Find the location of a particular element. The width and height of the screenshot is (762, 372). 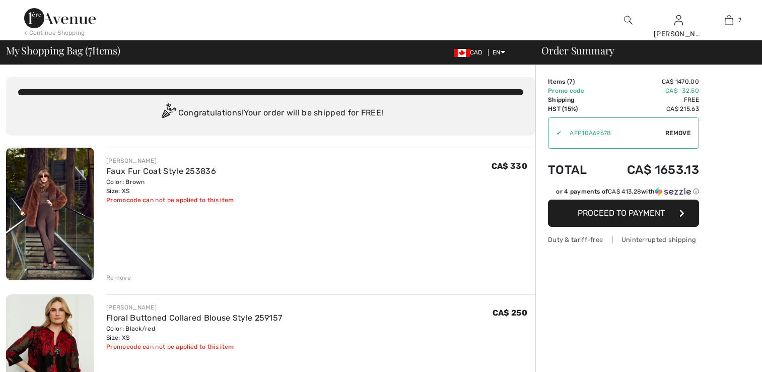

td: CA$ -32.50 is located at coordinates (650, 91).